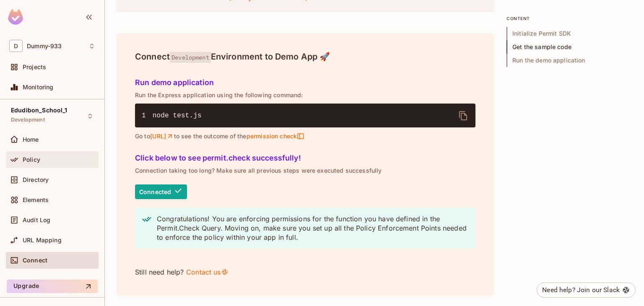 Image resolution: width=644 pixels, height=306 pixels. I want to click on span: URL Mapping, so click(42, 240).